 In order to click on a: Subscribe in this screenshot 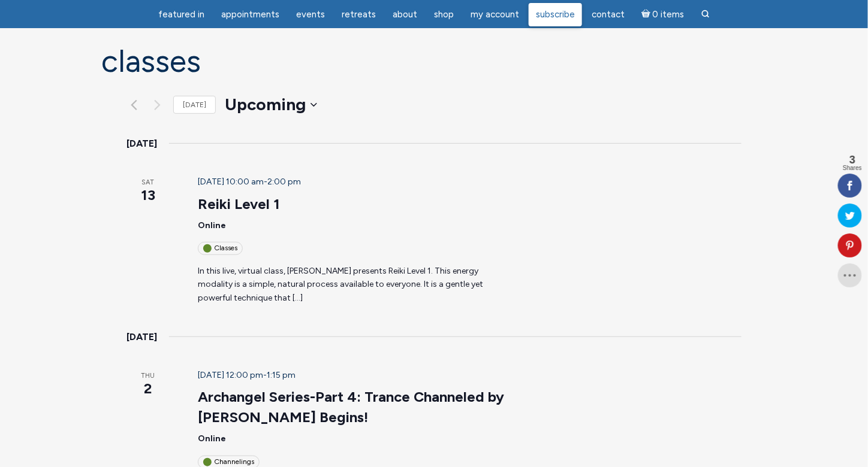, I will do `click(555, 15)`.